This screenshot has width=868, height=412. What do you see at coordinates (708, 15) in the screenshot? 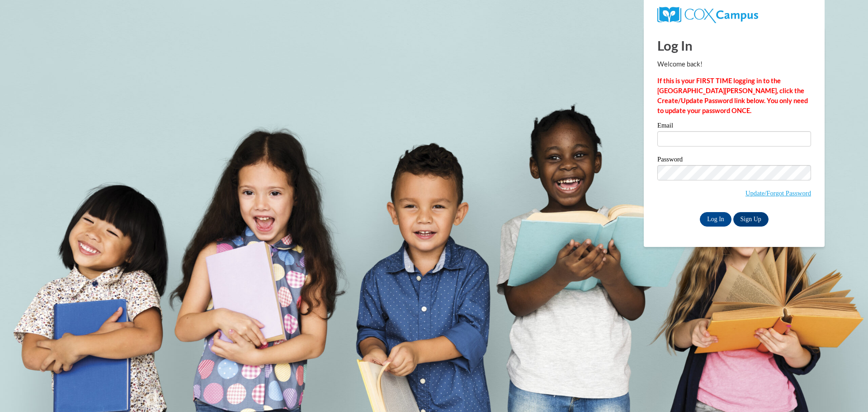
I see `img: COX Campus` at bounding box center [708, 15].